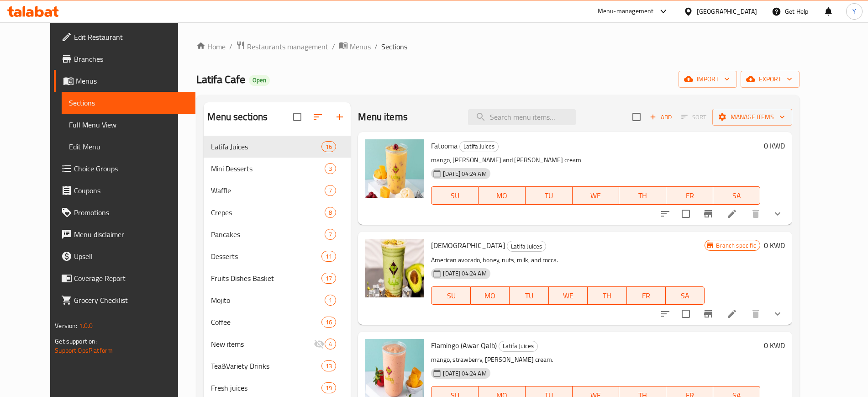 This screenshot has height=397, width=868. What do you see at coordinates (297, 117) in the screenshot?
I see `span: Select all sections` at bounding box center [297, 117].